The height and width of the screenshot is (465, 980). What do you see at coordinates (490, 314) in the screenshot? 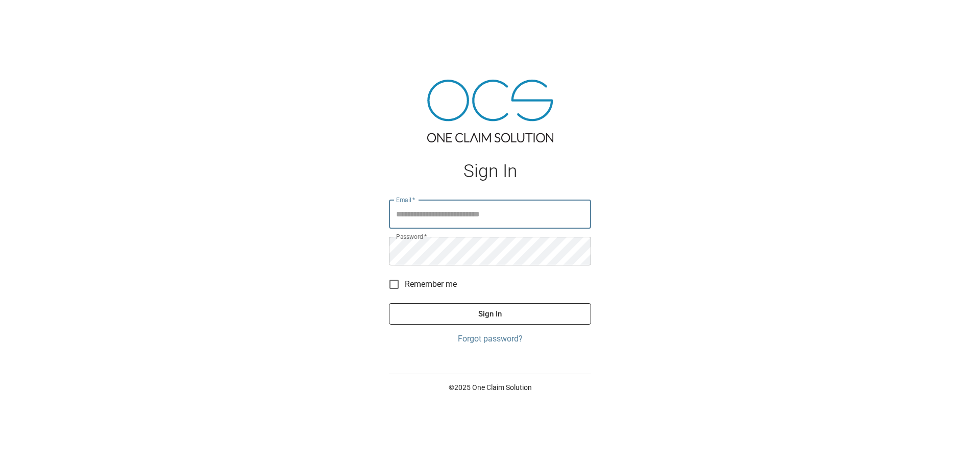
I see `button: Sign In` at bounding box center [490, 314].